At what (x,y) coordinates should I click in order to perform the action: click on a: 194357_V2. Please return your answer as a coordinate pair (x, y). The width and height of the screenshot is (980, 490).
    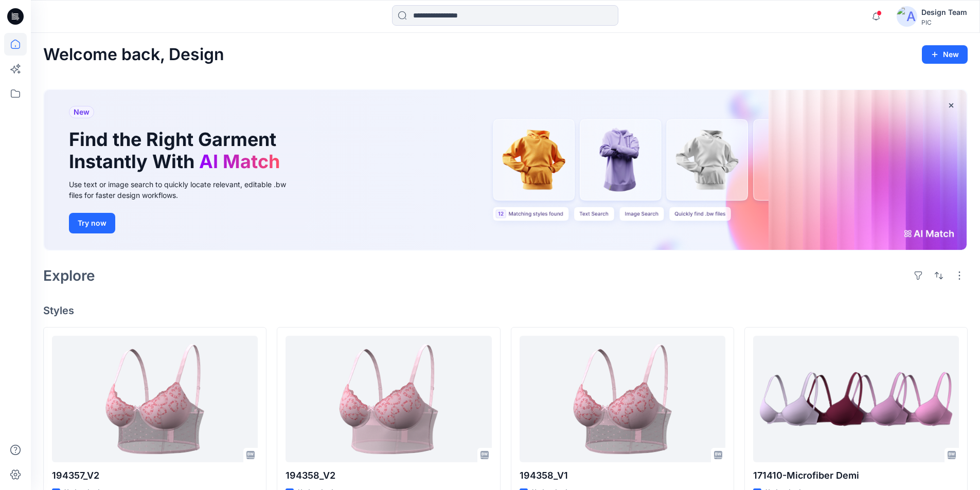
    Looking at the image, I should click on (155, 399).